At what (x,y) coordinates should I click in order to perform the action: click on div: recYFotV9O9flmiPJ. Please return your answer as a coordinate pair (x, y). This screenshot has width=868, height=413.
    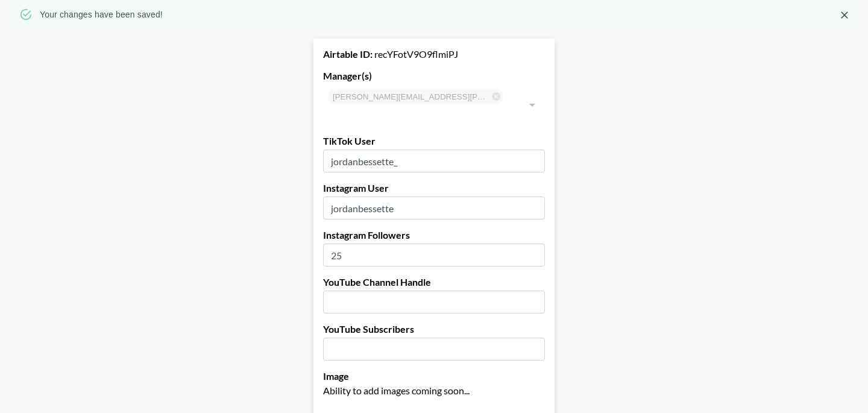
    Looking at the image, I should click on (434, 54).